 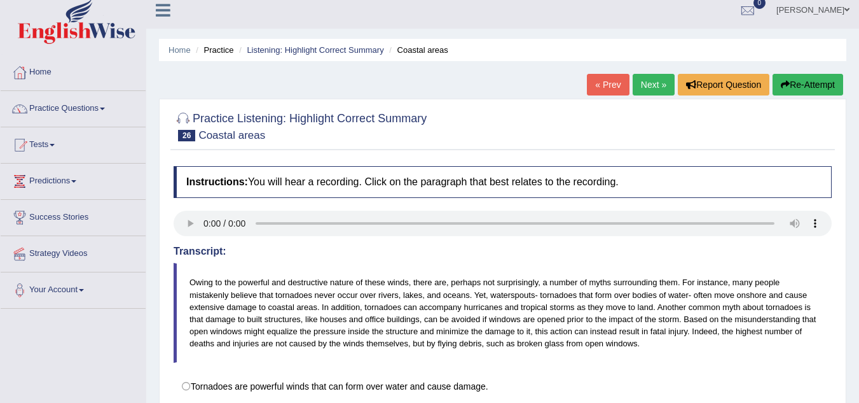 What do you see at coordinates (232, 135) in the screenshot?
I see `small: Coastal areas` at bounding box center [232, 135].